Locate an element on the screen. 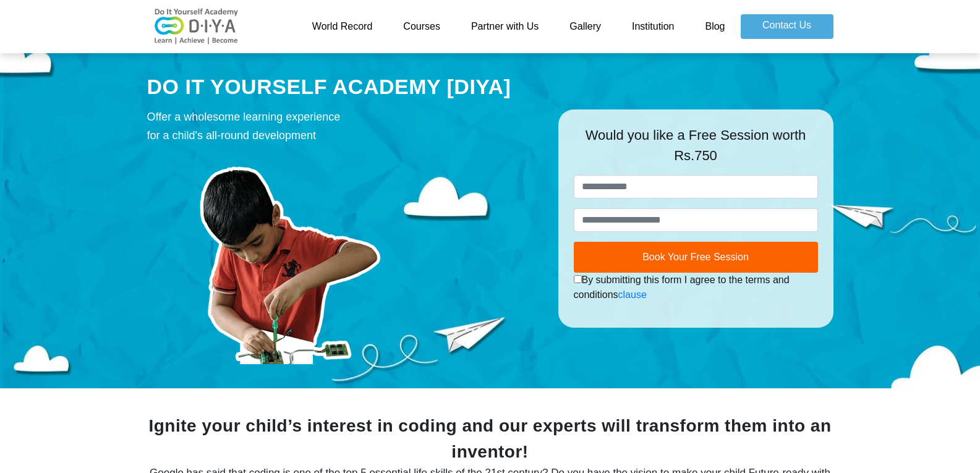 Image resolution: width=980 pixels, height=473 pixels. a: Institution is located at coordinates (653, 27).